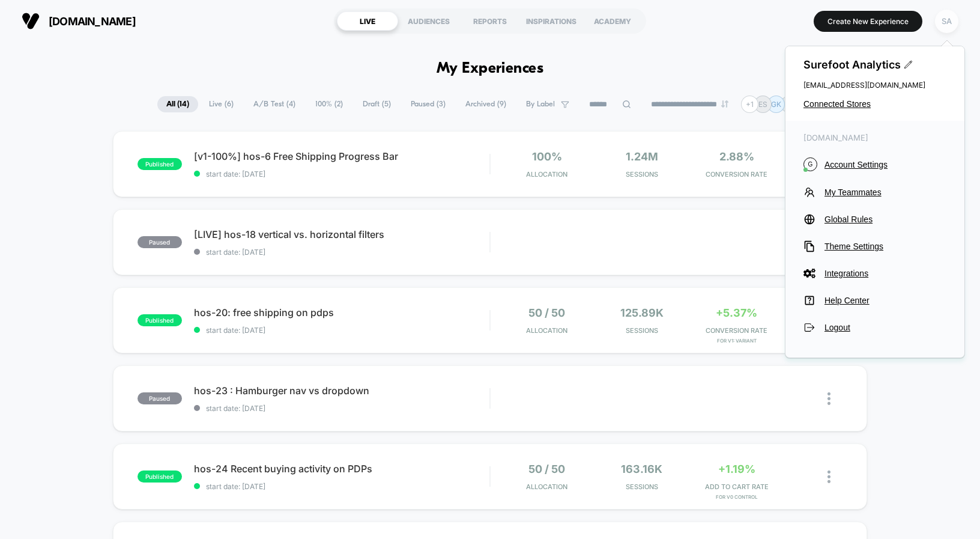 Image resolution: width=980 pixels, height=539 pixels. What do you see at coordinates (342, 390) in the screenshot?
I see `span: hos-23 : Hamburger nav vs dropdown` at bounding box center [342, 390].